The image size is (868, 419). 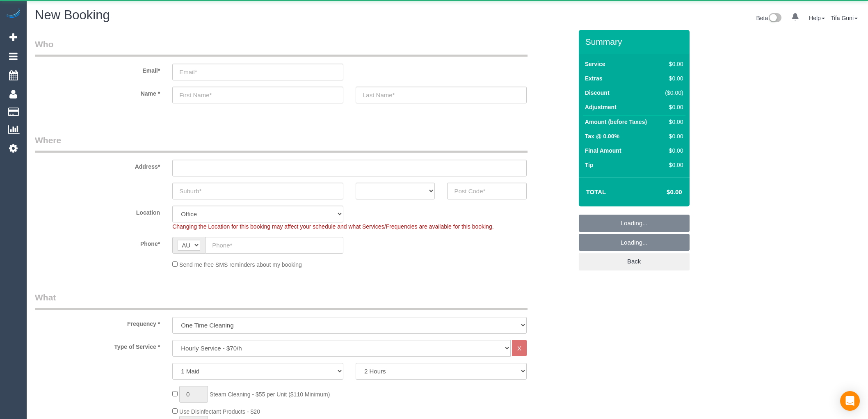 I want to click on span: New Booking, so click(x=72, y=15).